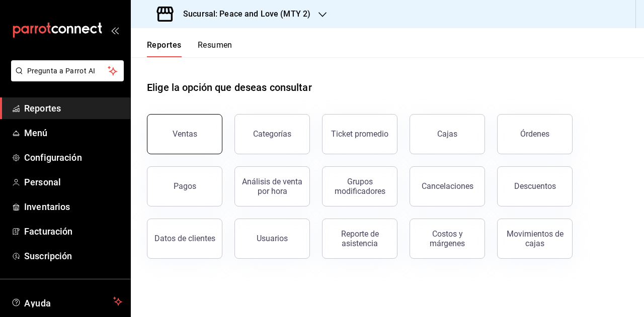 The image size is (644, 317). What do you see at coordinates (447, 239) in the screenshot?
I see `button: Costos y márgenes` at bounding box center [447, 239].